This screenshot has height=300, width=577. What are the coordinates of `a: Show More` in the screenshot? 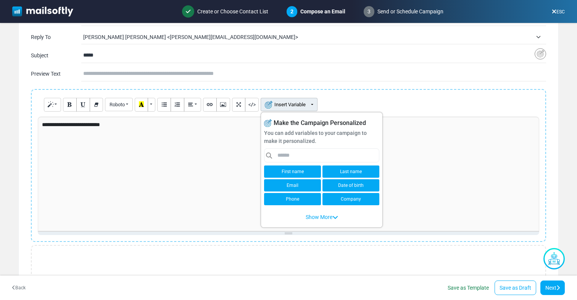 It's located at (322, 217).